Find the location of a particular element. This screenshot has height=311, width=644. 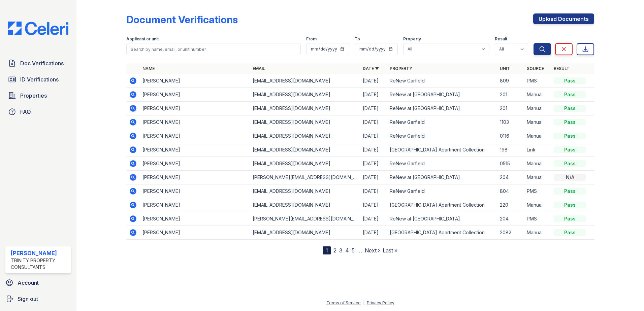

td: 220 is located at coordinates (511, 205).